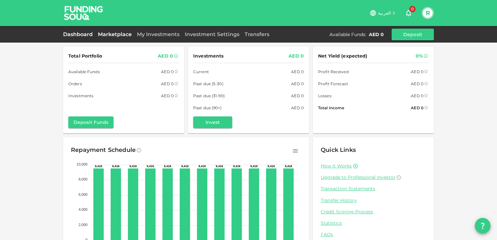  What do you see at coordinates (79, 34) in the screenshot?
I see `a: Dashboard` at bounding box center [79, 34].